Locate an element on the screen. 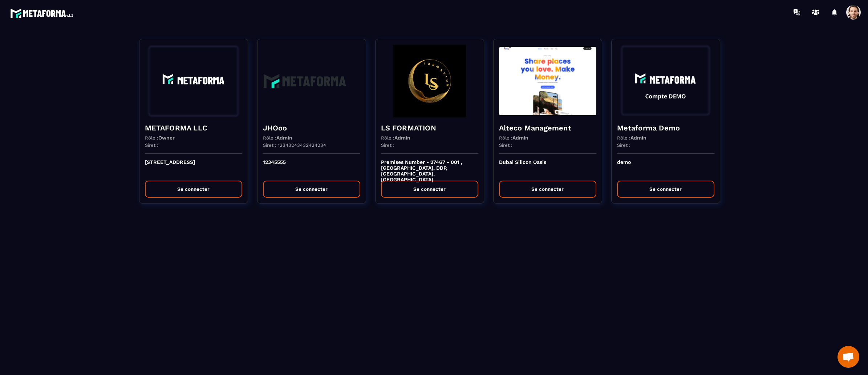  div: Open chat is located at coordinates (849, 357).